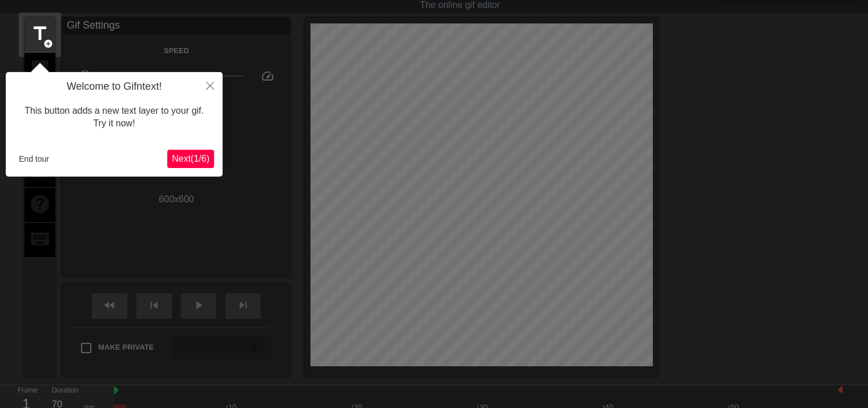  Describe the element at coordinates (191, 159) in the screenshot. I see `button: Next` at that location.